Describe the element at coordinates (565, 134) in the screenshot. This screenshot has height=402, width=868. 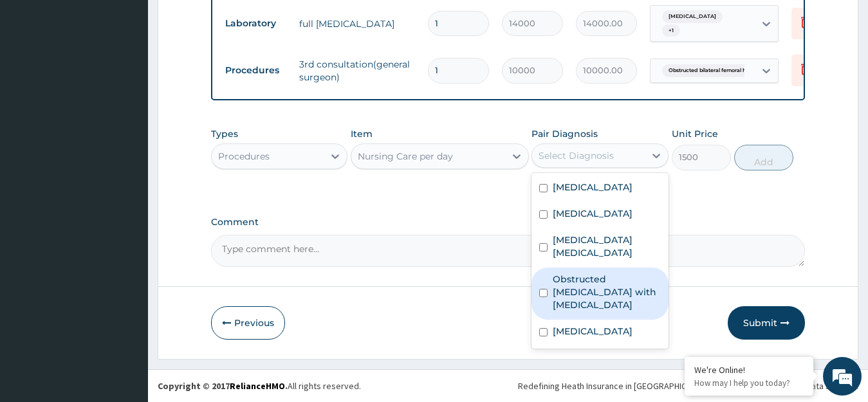
I see `label: Pair Diagnosis` at that location.